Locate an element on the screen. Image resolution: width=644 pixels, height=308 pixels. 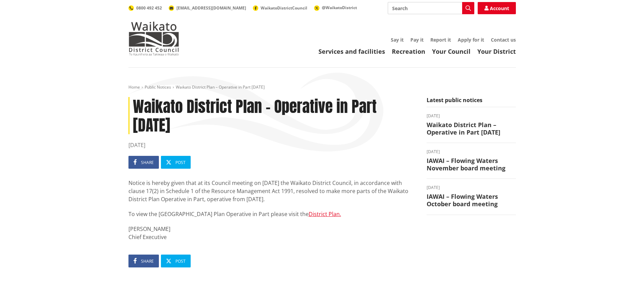
a: @WaikatoDistrict is located at coordinates (335, 8).